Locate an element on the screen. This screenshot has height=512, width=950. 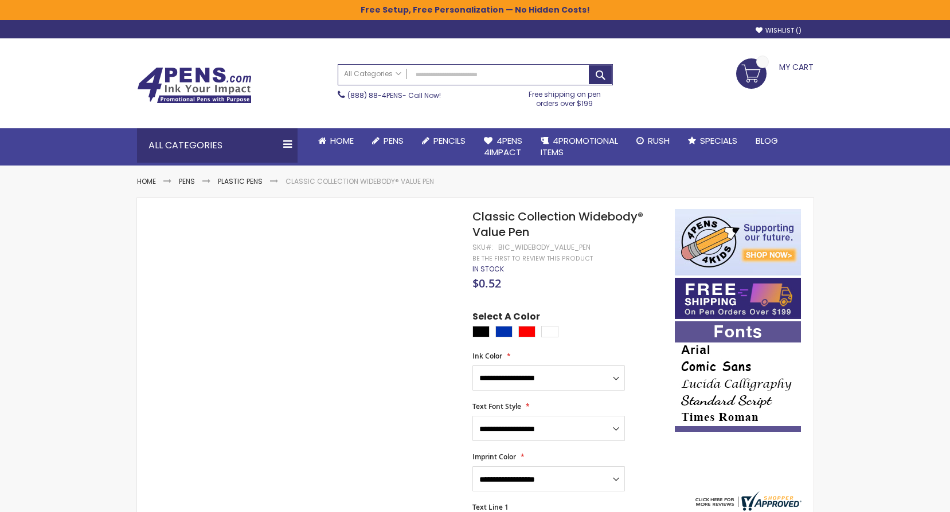
span: 4PROMOTIONAL ITEMS is located at coordinates (579, 146).